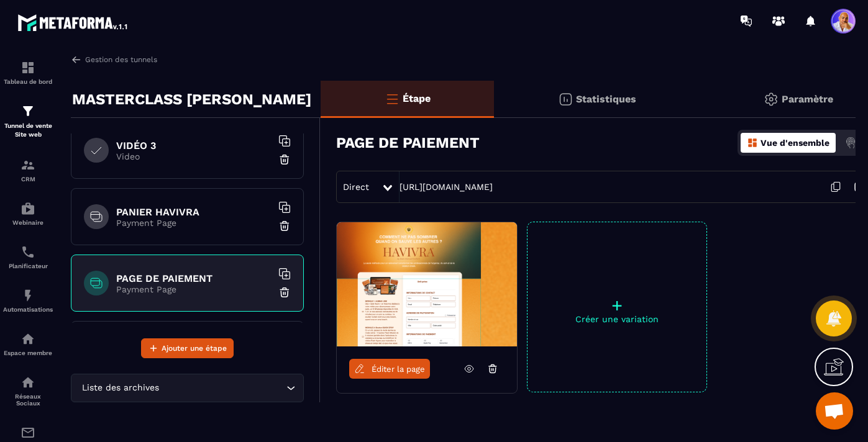  What do you see at coordinates (752, 143) in the screenshot?
I see `img: dashboard-orange.40269519.svg` at bounding box center [752, 143].